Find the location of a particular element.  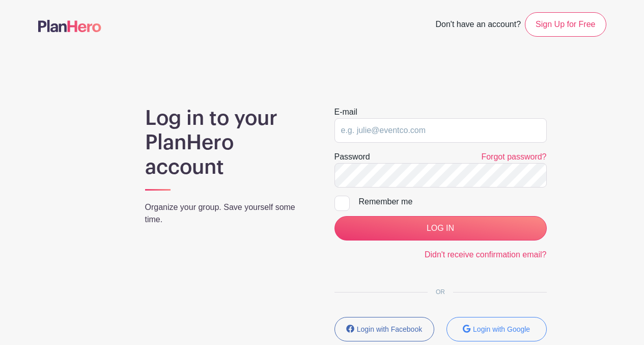

label: E-mail is located at coordinates (346, 112).